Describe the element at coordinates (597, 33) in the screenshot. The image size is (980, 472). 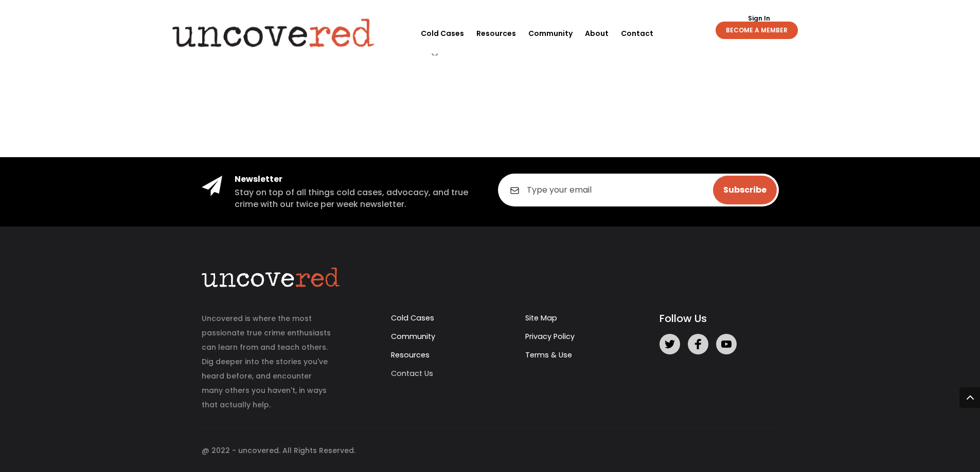
I see `a: About` at that location.